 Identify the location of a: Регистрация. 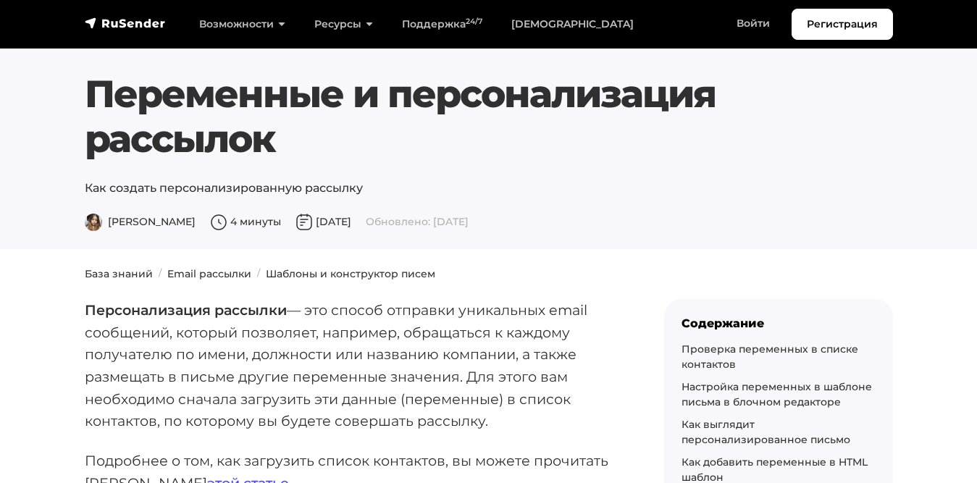
(842, 24).